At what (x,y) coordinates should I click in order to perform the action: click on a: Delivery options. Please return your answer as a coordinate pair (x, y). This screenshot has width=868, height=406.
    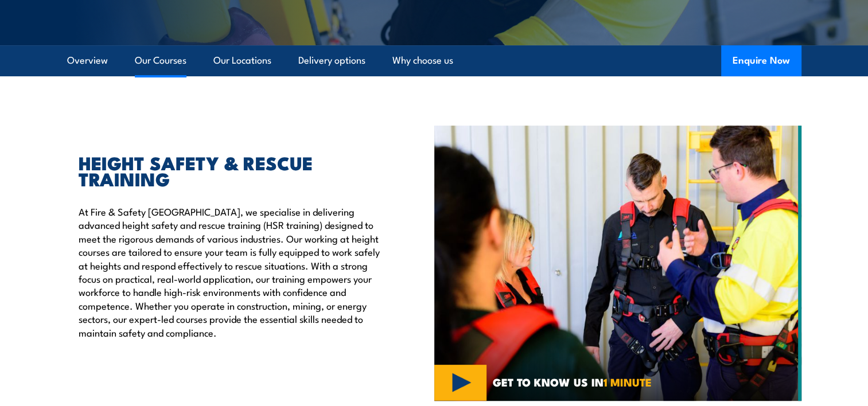
    Looking at the image, I should click on (332, 60).